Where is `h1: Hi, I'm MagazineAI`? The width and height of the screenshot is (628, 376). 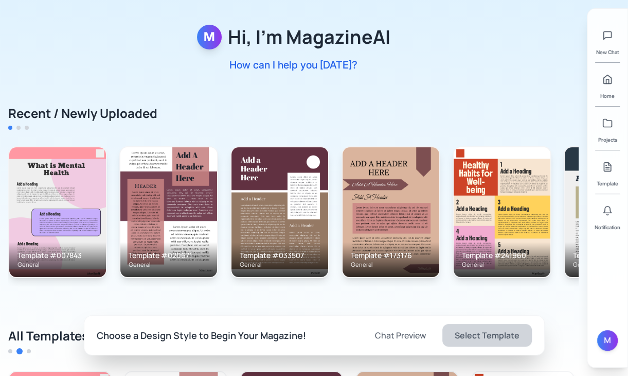
h1: Hi, I'm MagazineAI is located at coordinates (309, 37).